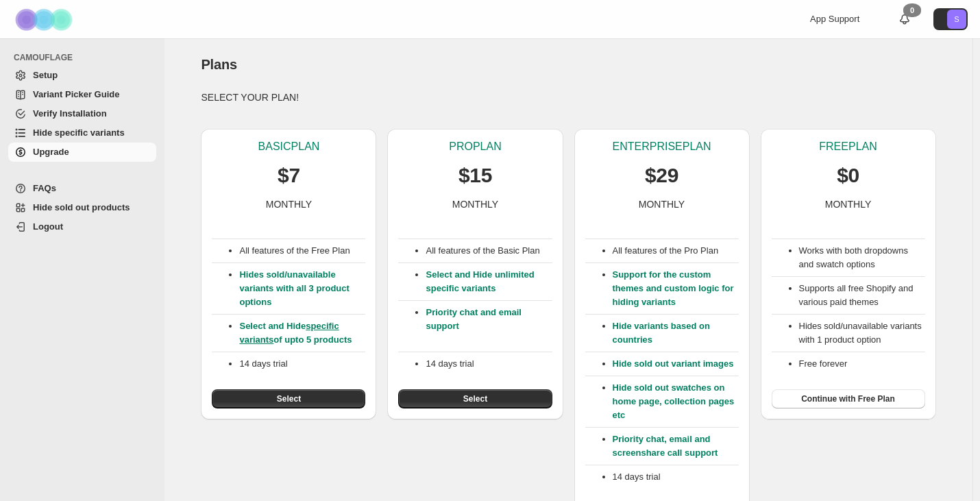  Describe the element at coordinates (82, 208) in the screenshot. I see `a: Hide sold out products` at that location.